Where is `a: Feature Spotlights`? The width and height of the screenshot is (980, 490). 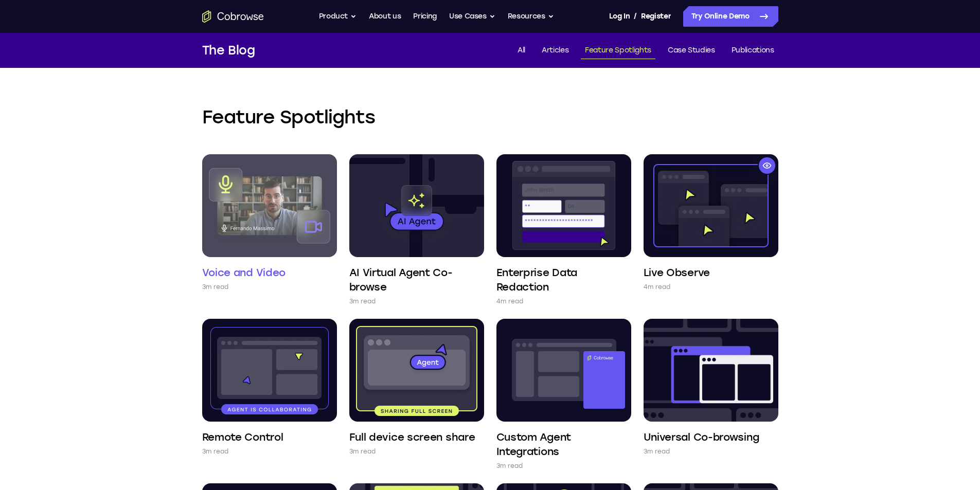 a: Feature Spotlights is located at coordinates (618, 51).